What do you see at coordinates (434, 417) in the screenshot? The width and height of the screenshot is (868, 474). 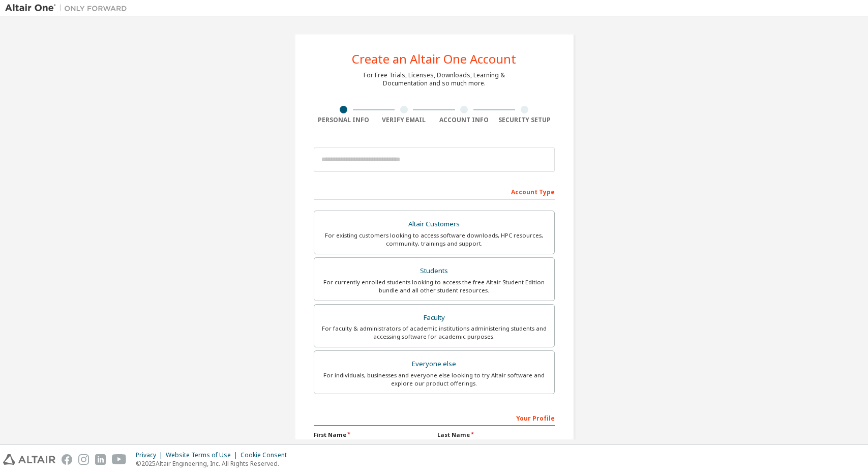 I see `div: Your Profile` at bounding box center [434, 417].